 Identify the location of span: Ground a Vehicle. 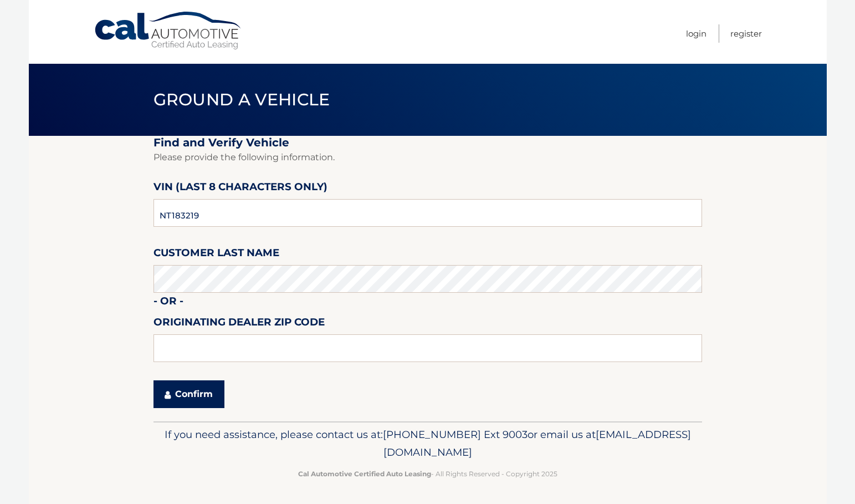
(242, 99).